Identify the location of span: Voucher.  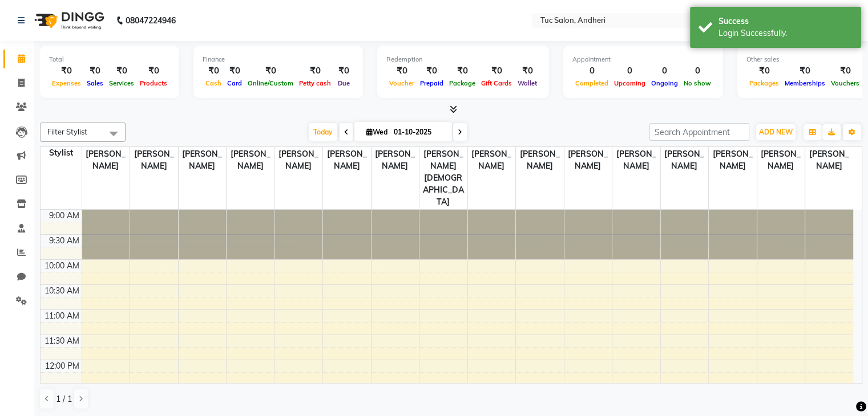
(402, 83).